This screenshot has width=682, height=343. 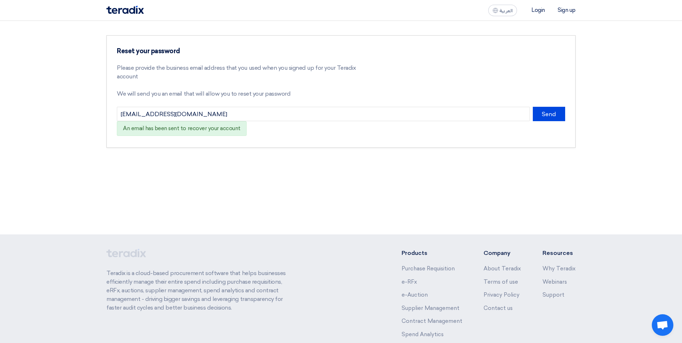 I want to click on a: Webinars, so click(x=554, y=282).